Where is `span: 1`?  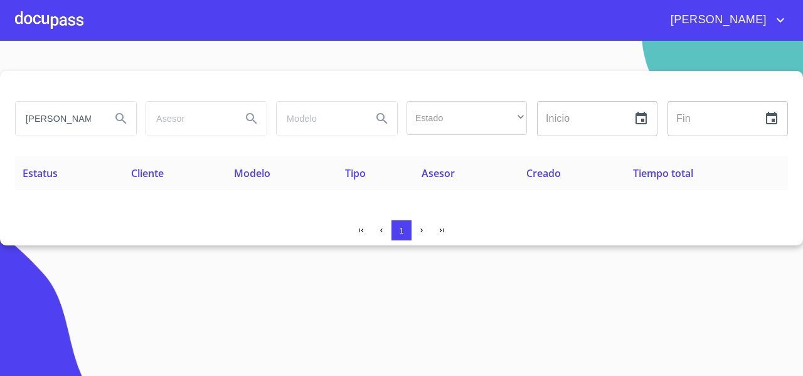
span: 1 is located at coordinates (401, 230).